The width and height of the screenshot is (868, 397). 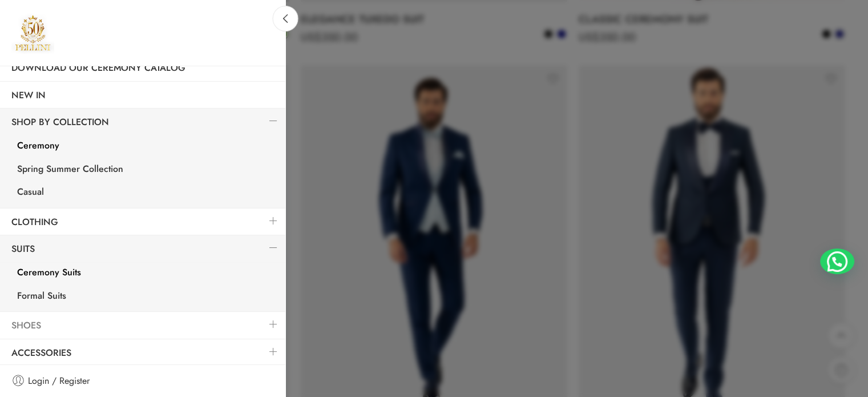 I want to click on a: Login / Register, so click(x=143, y=381).